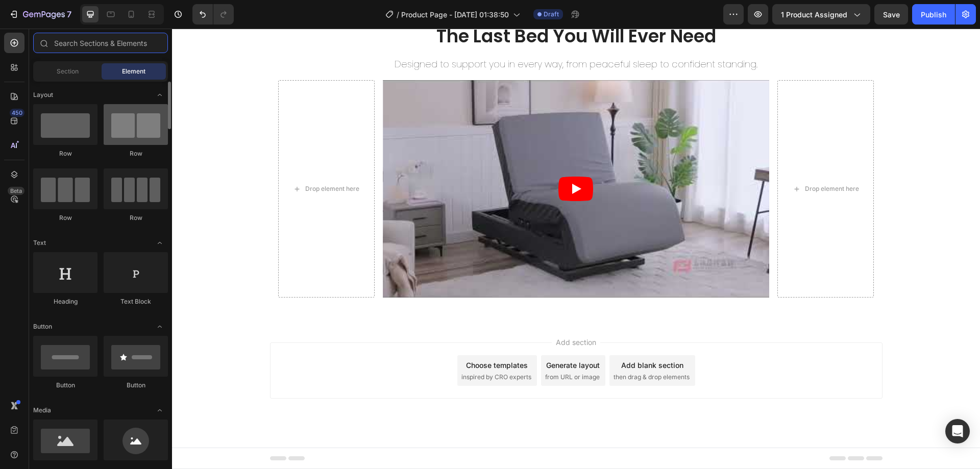 The height and width of the screenshot is (469, 980). What do you see at coordinates (480, 337) in the screenshot?
I see `div: Add blank section` at bounding box center [480, 337].